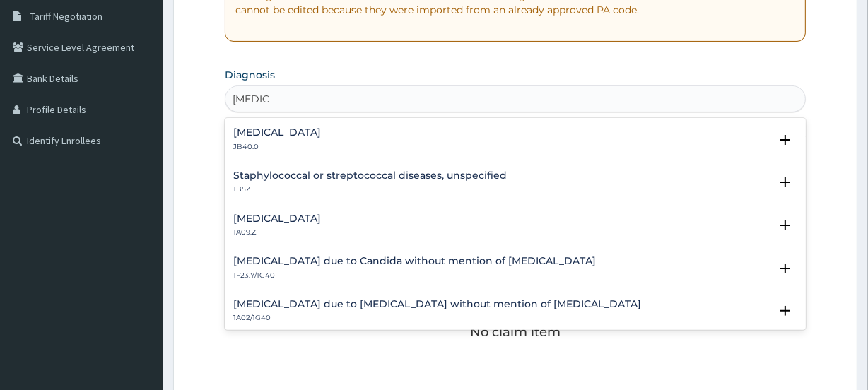 The image size is (868, 390). What do you see at coordinates (277, 233) in the screenshot?
I see `p: 1A09.Z` at bounding box center [277, 233].